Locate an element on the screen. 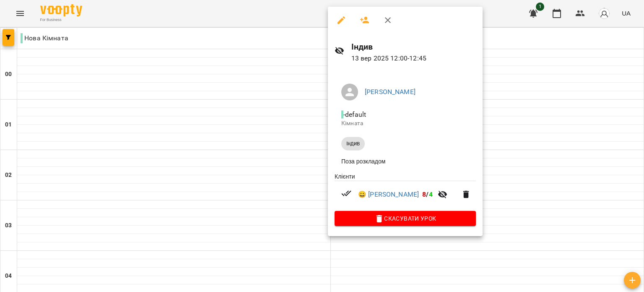  span: Індив is located at coordinates (353, 143).